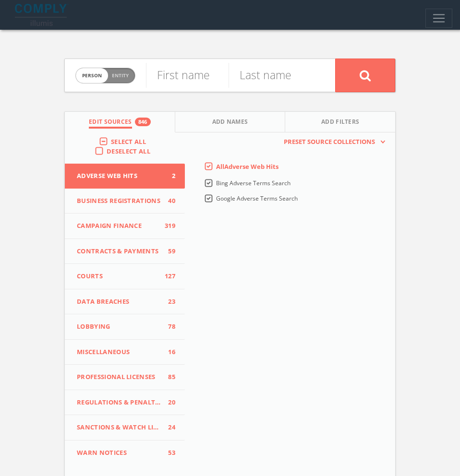 This screenshot has width=460, height=476. I want to click on button: Add Filters, so click(340, 122).